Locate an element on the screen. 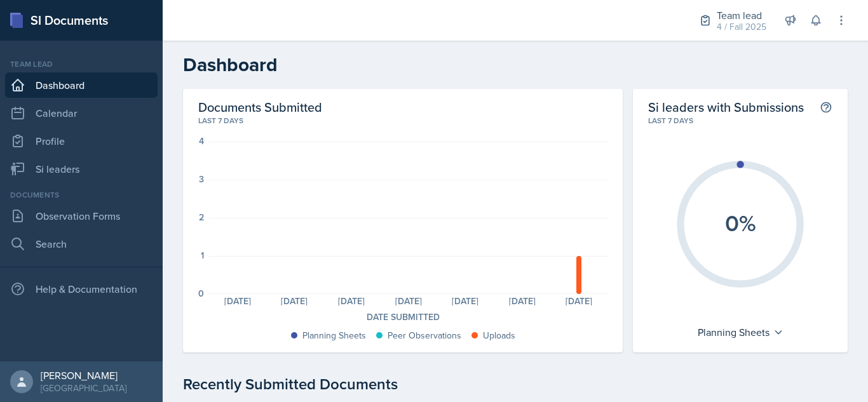 The width and height of the screenshot is (868, 402). div: 0 is located at coordinates (201, 293).